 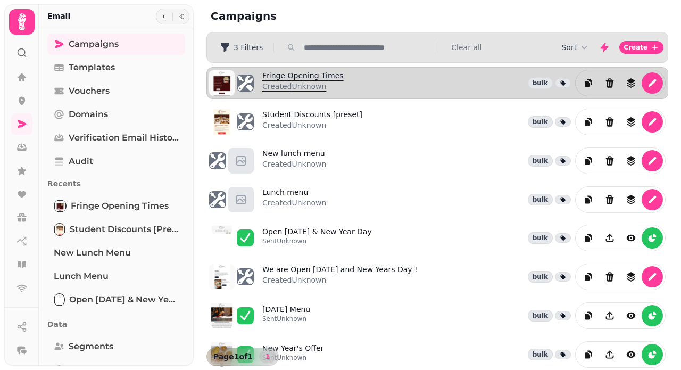 I want to click on span: Domains, so click(x=88, y=114).